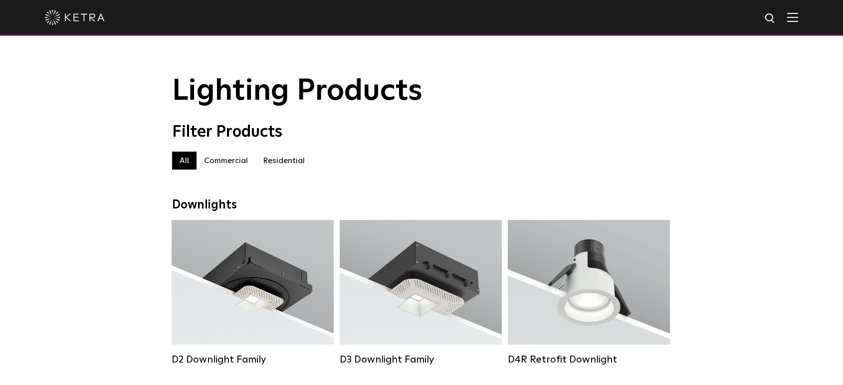 This screenshot has width=843, height=385. What do you see at coordinates (422, 205) in the screenshot?
I see `div: Downlights` at bounding box center [422, 205].